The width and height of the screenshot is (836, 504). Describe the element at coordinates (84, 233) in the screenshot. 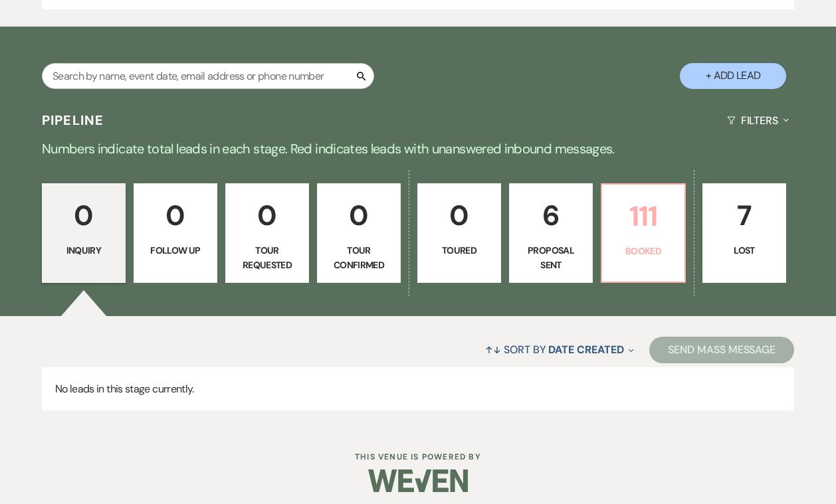

I see `a: 0Inquiry` at that location.